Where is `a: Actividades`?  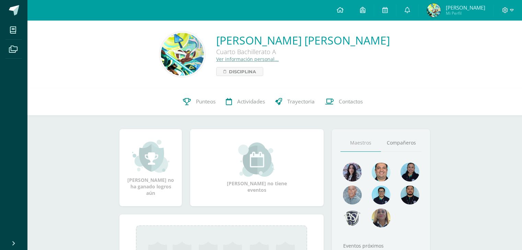
a: Actividades is located at coordinates (245, 102).